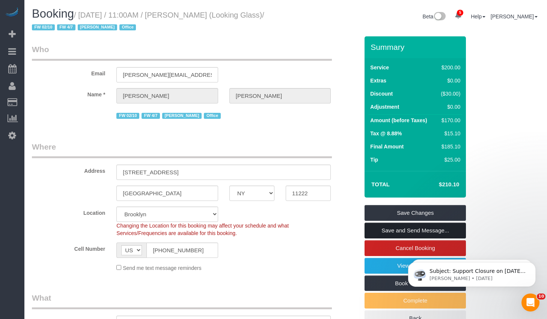 This screenshot has height=319, width=547. Describe the element at coordinates (380, 184) in the screenshot. I see `strong: Total` at that location.